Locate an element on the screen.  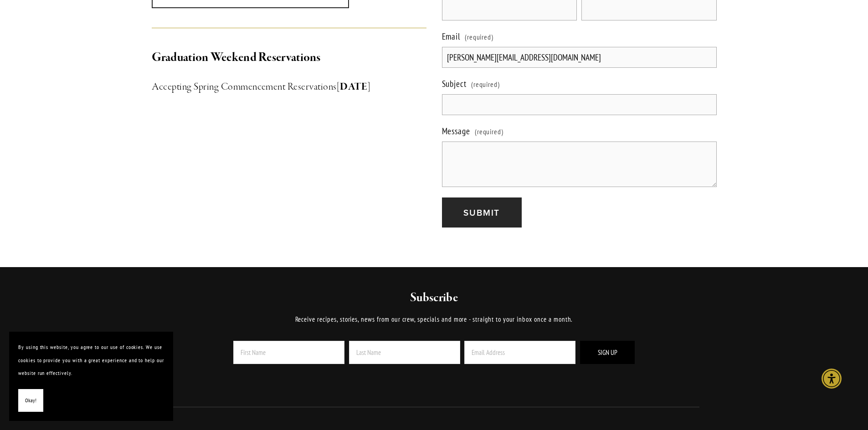
h2: Graduation Weekend Reservations is located at coordinates (288, 58).